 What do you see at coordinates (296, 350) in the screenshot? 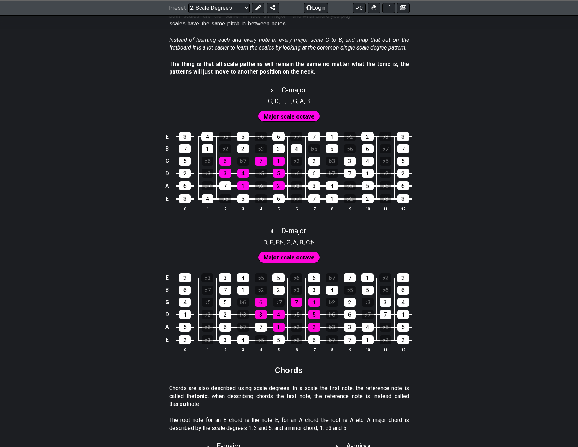
I see `th: 6` at bounding box center [296, 350].